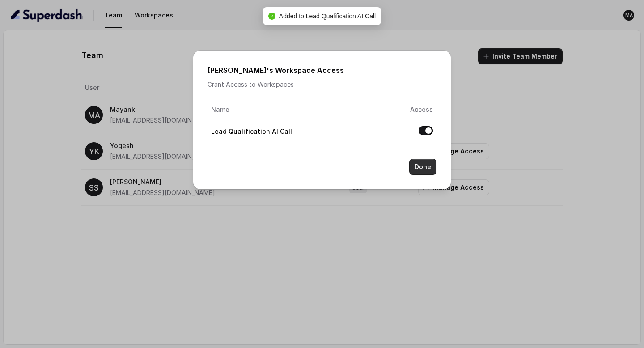 The height and width of the screenshot is (348, 644). What do you see at coordinates (379, 110) in the screenshot?
I see `th: Access` at bounding box center [379, 110].